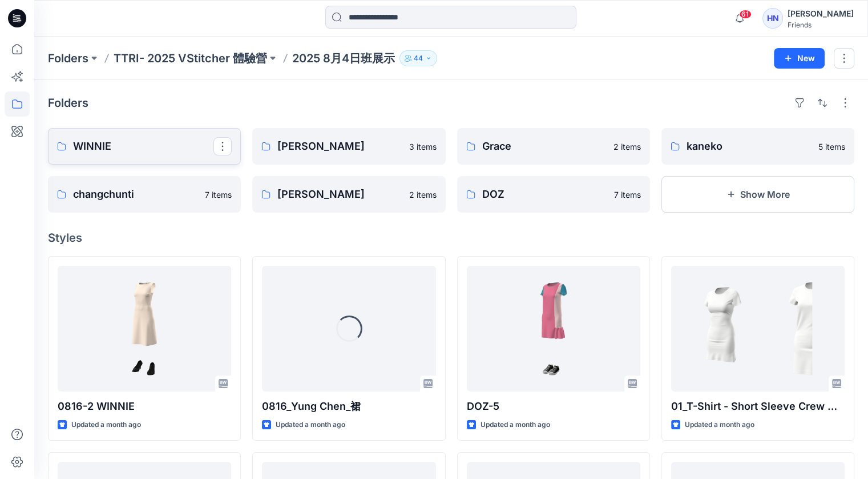  I want to click on h4: Styles, so click(451, 238).